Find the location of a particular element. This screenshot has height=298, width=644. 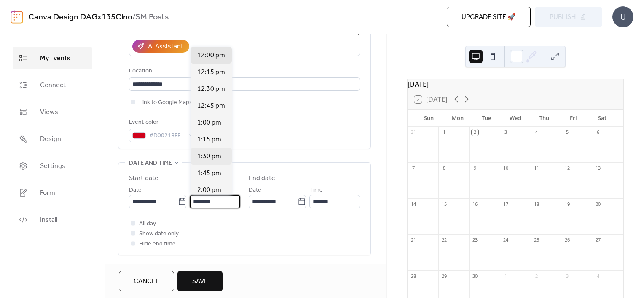

div: 18 is located at coordinates (536, 204).